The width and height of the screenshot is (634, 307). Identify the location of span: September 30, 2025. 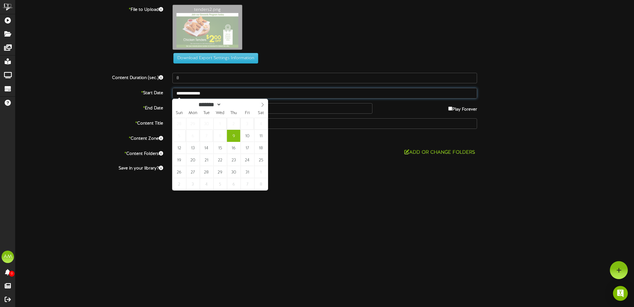
(206, 124).